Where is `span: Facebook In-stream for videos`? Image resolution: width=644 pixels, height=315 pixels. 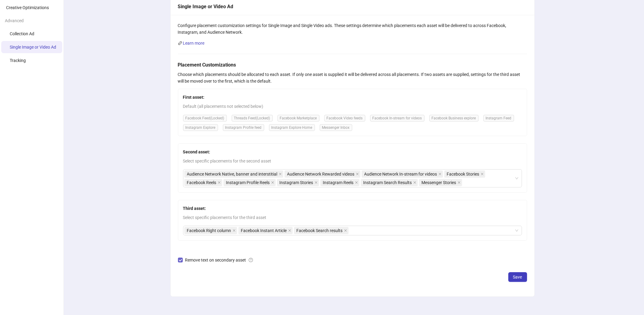
span: Facebook In-stream for videos is located at coordinates (397, 118).